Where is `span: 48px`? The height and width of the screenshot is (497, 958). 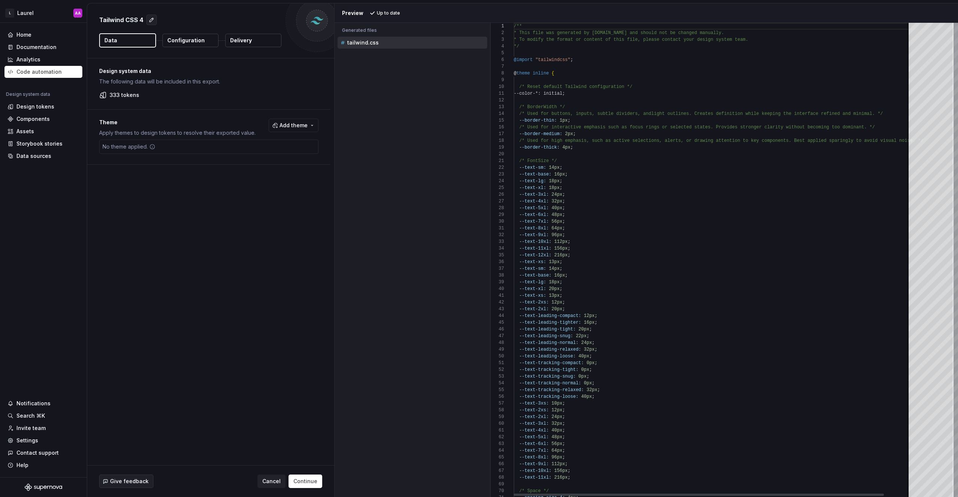 span: 48px is located at coordinates (556, 215).